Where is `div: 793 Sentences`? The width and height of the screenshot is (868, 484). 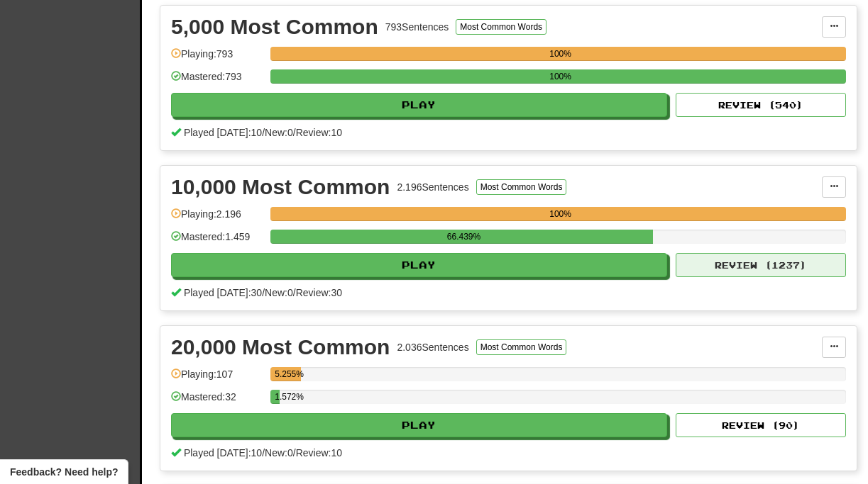 div: 793 Sentences is located at coordinates (417, 27).